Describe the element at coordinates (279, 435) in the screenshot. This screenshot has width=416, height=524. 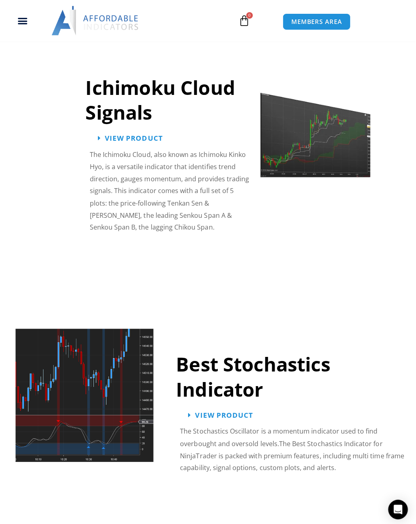
I see `span: The Stochastics Oscillator is a momentum indicator used to find overbought and oversold levels.` at that location.